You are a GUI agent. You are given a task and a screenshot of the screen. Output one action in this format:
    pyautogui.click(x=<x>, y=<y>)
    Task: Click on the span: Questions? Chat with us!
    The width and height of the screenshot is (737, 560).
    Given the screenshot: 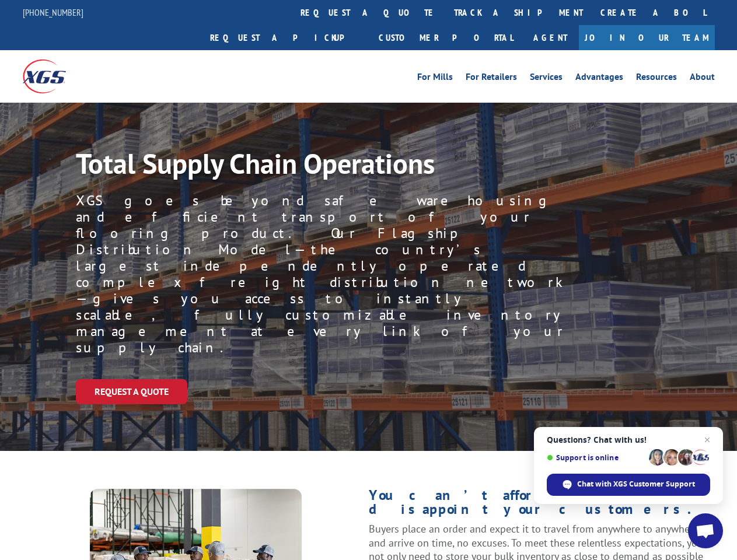 What is the action you would take?
    pyautogui.click(x=629, y=440)
    